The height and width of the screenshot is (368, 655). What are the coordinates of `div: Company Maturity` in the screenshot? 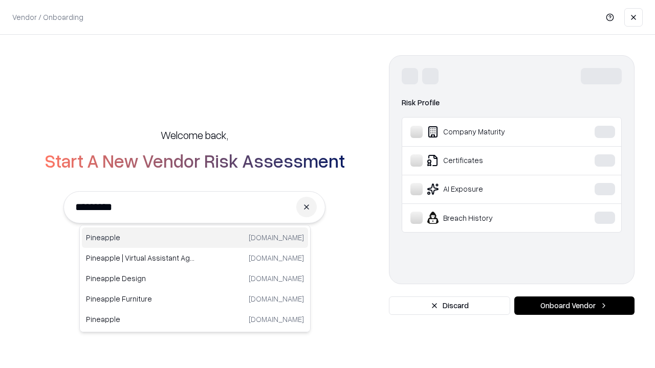 It's located at (487, 132).